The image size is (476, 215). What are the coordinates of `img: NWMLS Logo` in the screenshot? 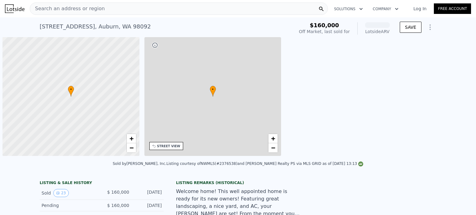 It's located at (360, 164).